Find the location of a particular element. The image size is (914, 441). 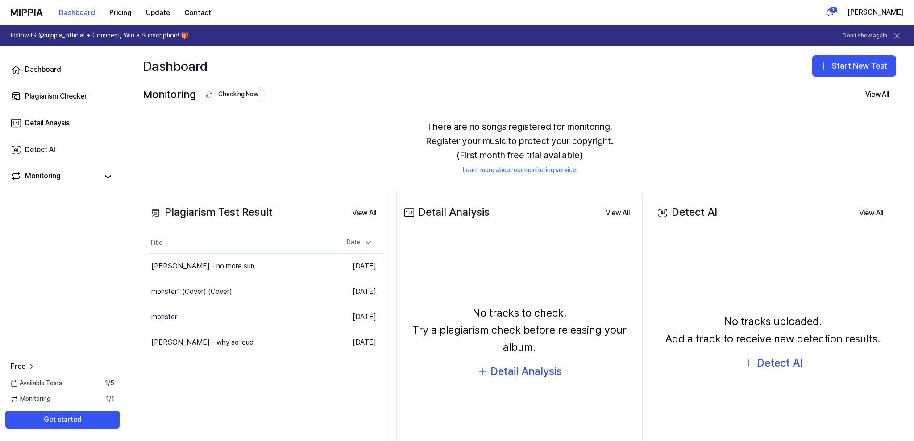

a: Update is located at coordinates (158, 12).